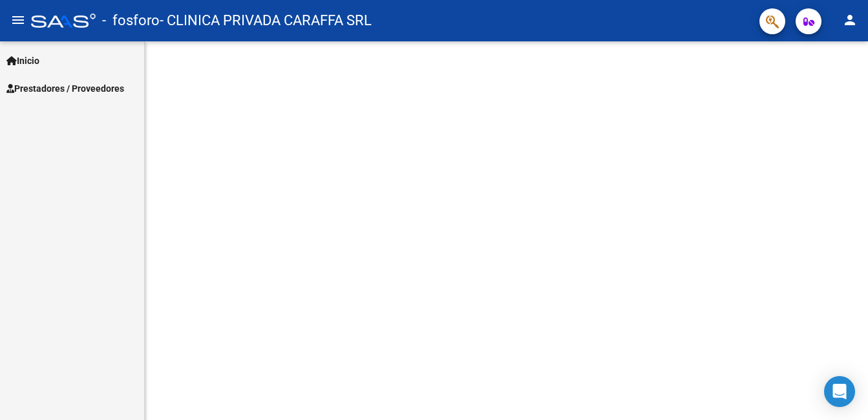 The image size is (868, 420). What do you see at coordinates (23, 61) in the screenshot?
I see `span: Inicio` at bounding box center [23, 61].